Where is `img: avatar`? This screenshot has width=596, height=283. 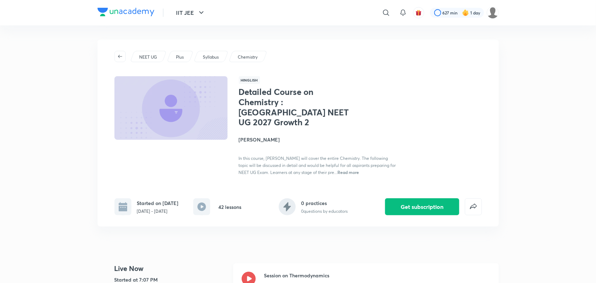
img: avatar is located at coordinates (419, 13).